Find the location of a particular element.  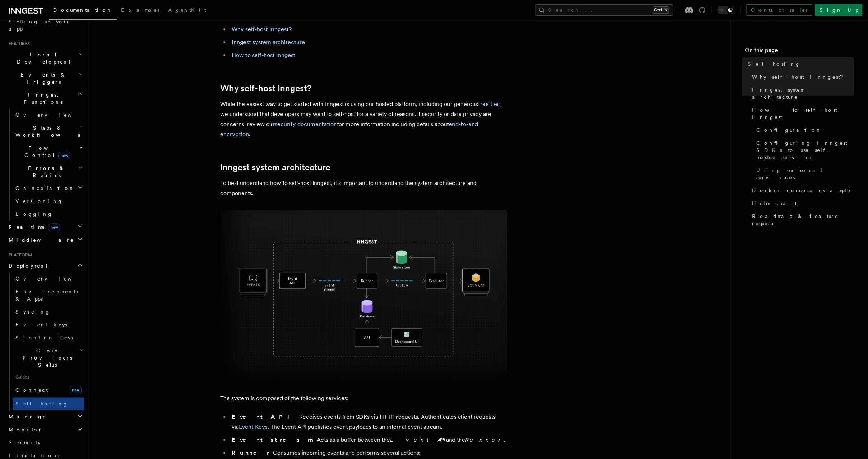

a: Sign Up is located at coordinates (838, 10).